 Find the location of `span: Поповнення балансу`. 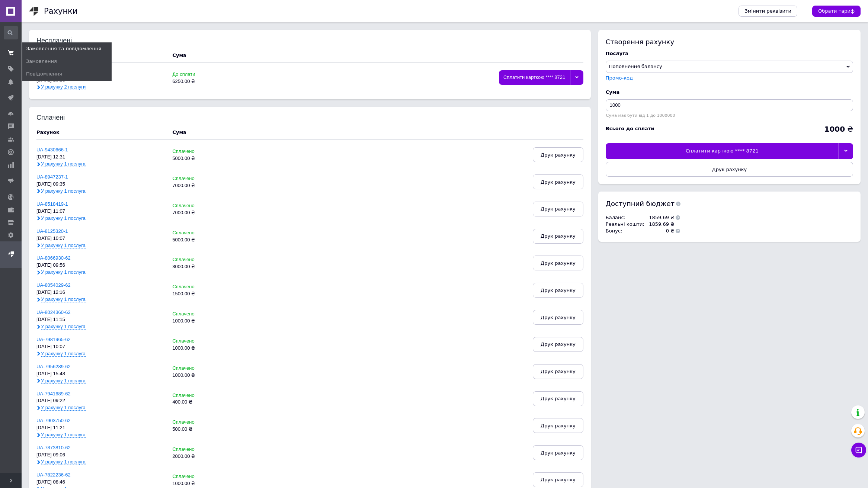

span: Поповнення балансу is located at coordinates (635, 66).